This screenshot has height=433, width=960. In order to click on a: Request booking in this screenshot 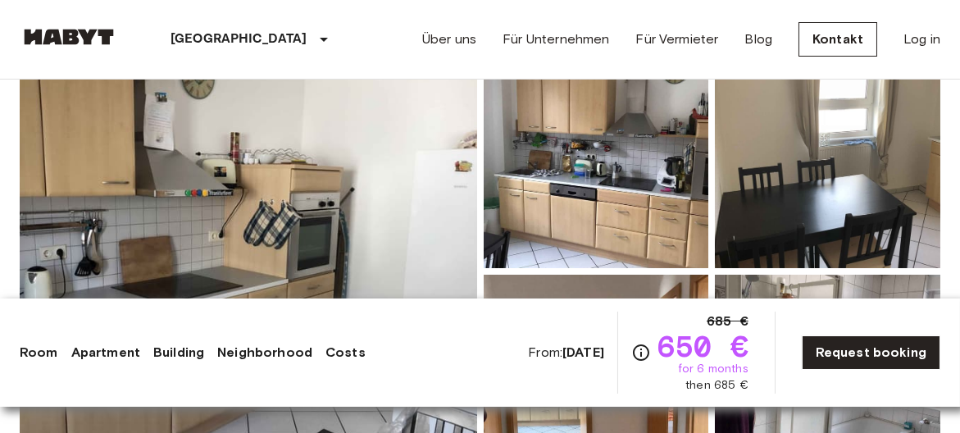, I will do `click(871, 353)`.